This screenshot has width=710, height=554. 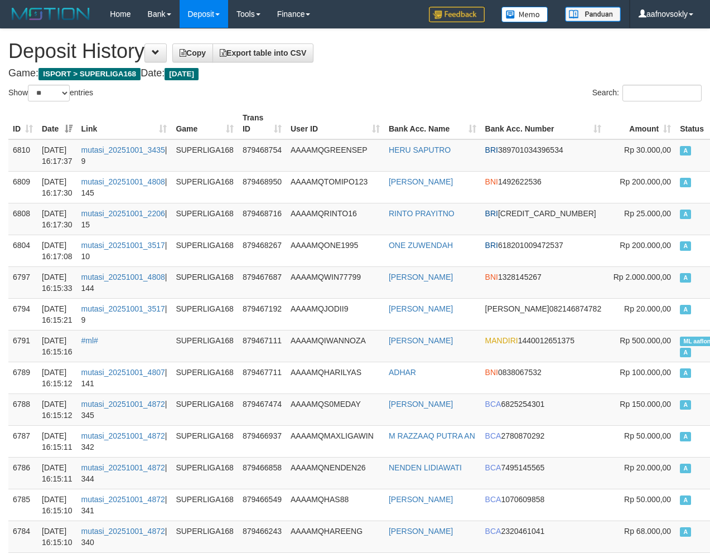 I want to click on td: AAAAMQTOMIPO123, so click(x=335, y=187).